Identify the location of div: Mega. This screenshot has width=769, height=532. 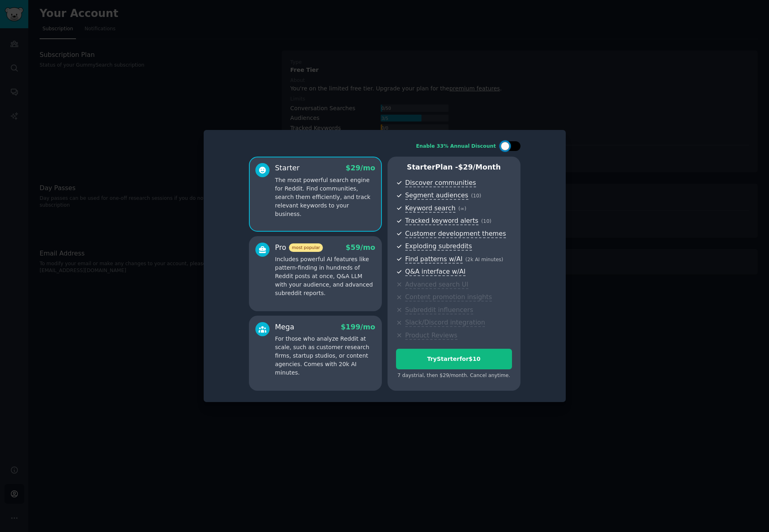
(285, 327).